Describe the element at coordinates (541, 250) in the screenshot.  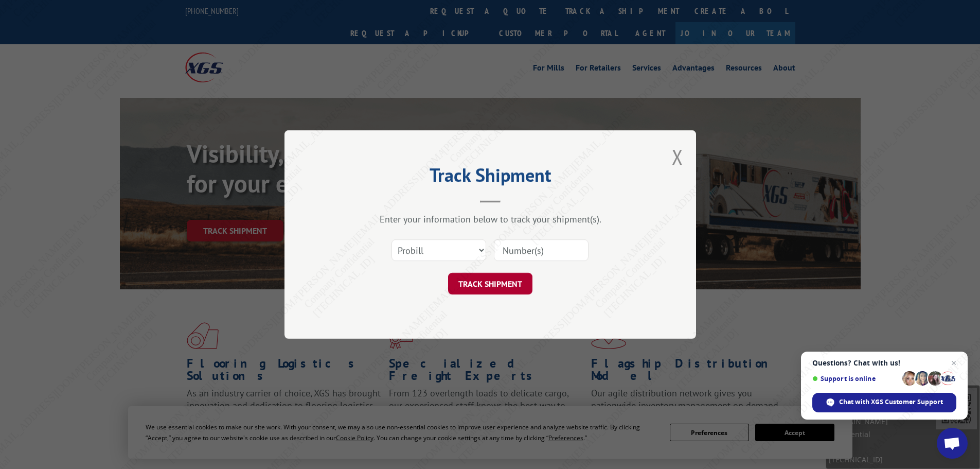
I see `input: Number(s)` at that location.